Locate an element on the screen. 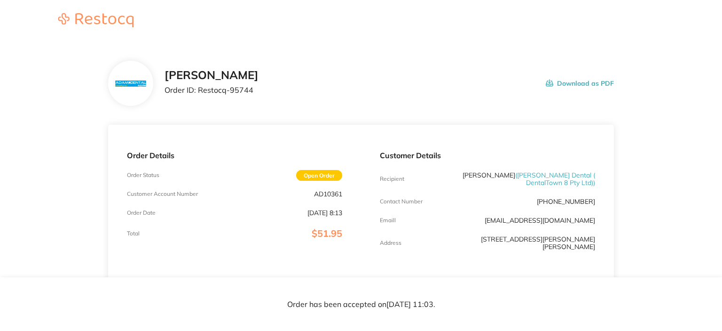 The width and height of the screenshot is (722, 331). p: Order Status is located at coordinates (143, 175).